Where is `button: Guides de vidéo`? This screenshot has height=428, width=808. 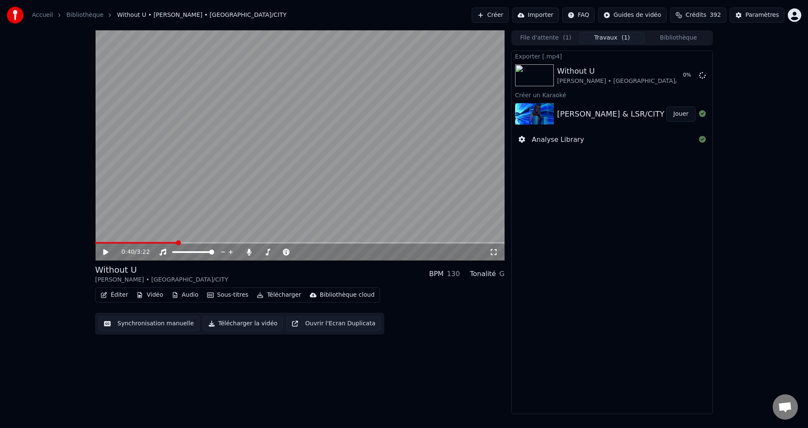 button: Guides de vidéo is located at coordinates (632, 15).